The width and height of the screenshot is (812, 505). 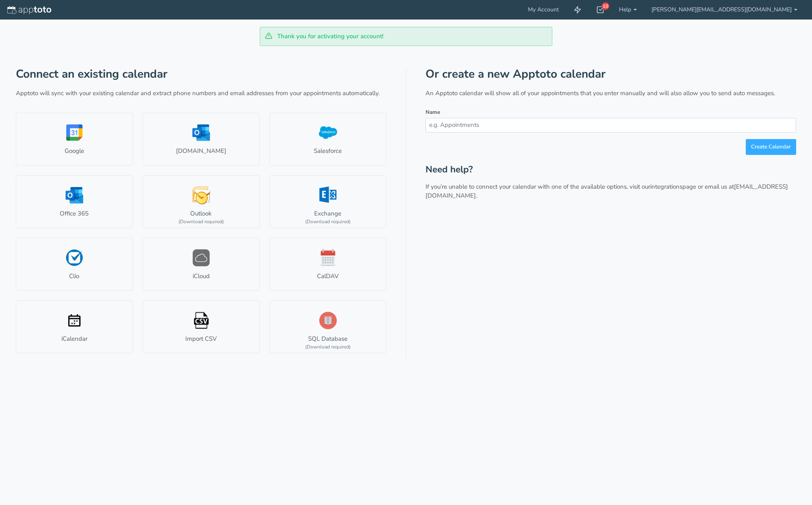 I want to click on a: SQL Database, so click(x=328, y=327).